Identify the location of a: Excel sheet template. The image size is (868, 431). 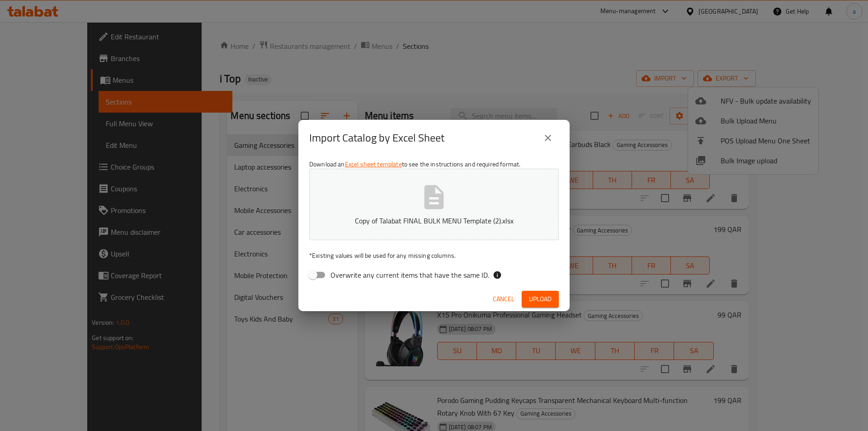
(374, 164).